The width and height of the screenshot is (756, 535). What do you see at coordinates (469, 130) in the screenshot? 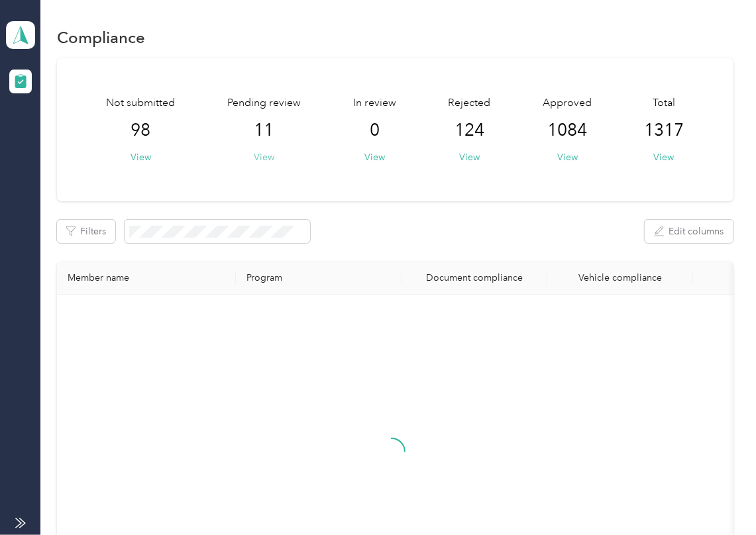
I see `span: 124` at bounding box center [469, 130].